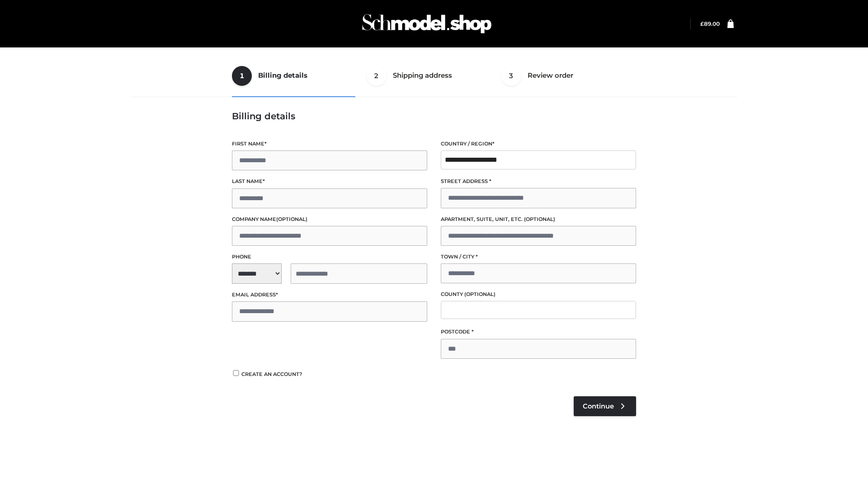  Describe the element at coordinates (271, 374) in the screenshot. I see `span: Create an account?` at that location.